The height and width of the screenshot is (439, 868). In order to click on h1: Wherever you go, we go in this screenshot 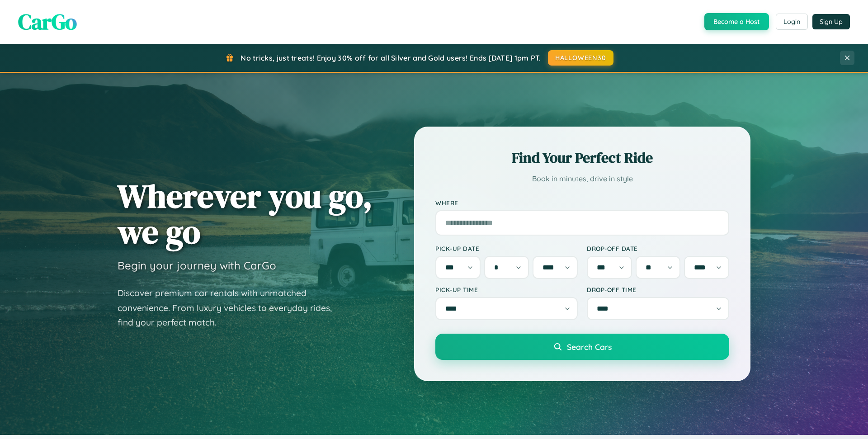, I will do `click(245, 214)`.